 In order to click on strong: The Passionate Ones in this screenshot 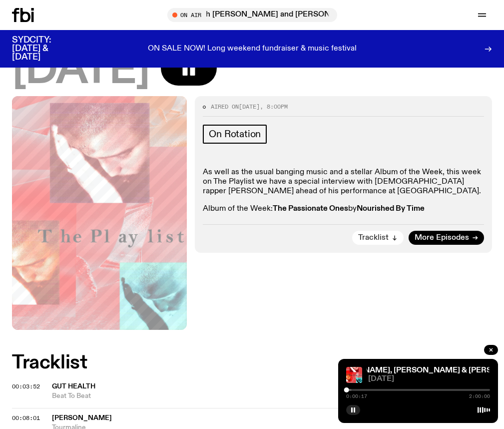, I will do `click(310, 209)`.